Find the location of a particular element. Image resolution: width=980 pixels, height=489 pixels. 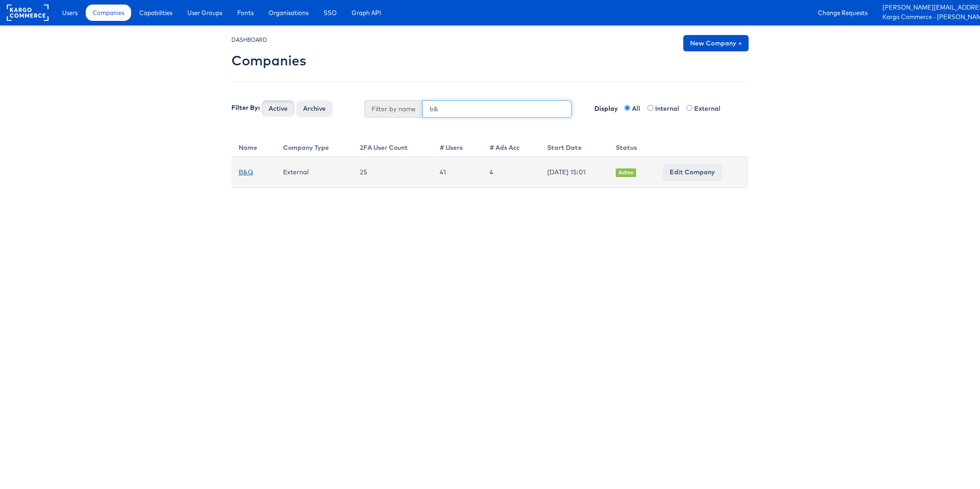

label: Filter By: is located at coordinates (245, 108).